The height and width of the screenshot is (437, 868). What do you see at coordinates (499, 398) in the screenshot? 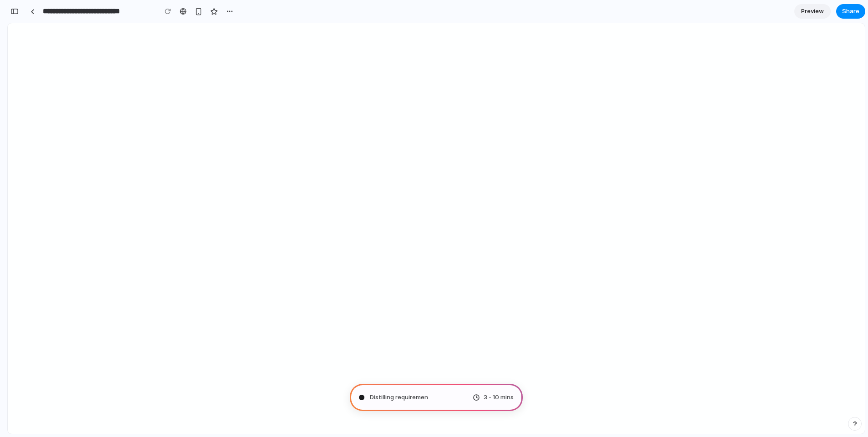
I see `span: 3 - 10 mins` at bounding box center [499, 398].